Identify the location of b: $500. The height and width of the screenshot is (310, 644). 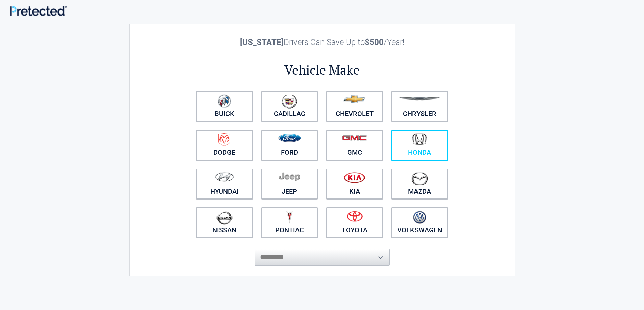
(374, 42).